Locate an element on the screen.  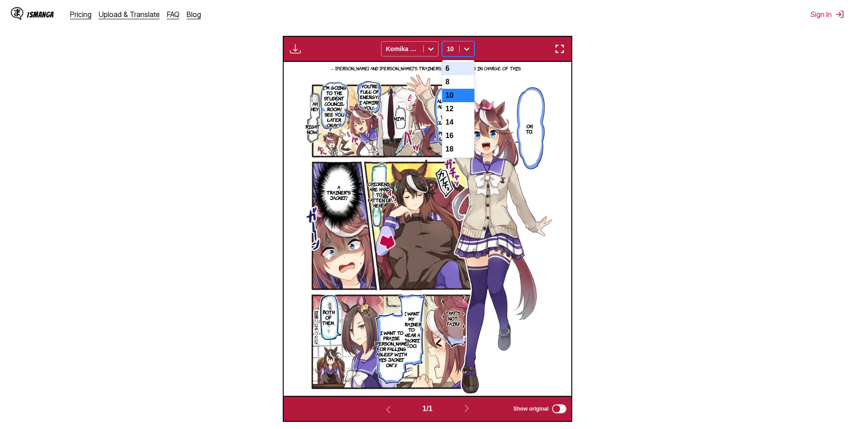
a: Blog is located at coordinates (194, 14).